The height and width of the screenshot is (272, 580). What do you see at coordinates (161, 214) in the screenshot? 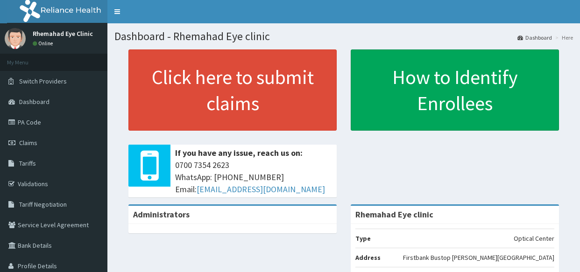
I see `b: Administrators` at bounding box center [161, 214].